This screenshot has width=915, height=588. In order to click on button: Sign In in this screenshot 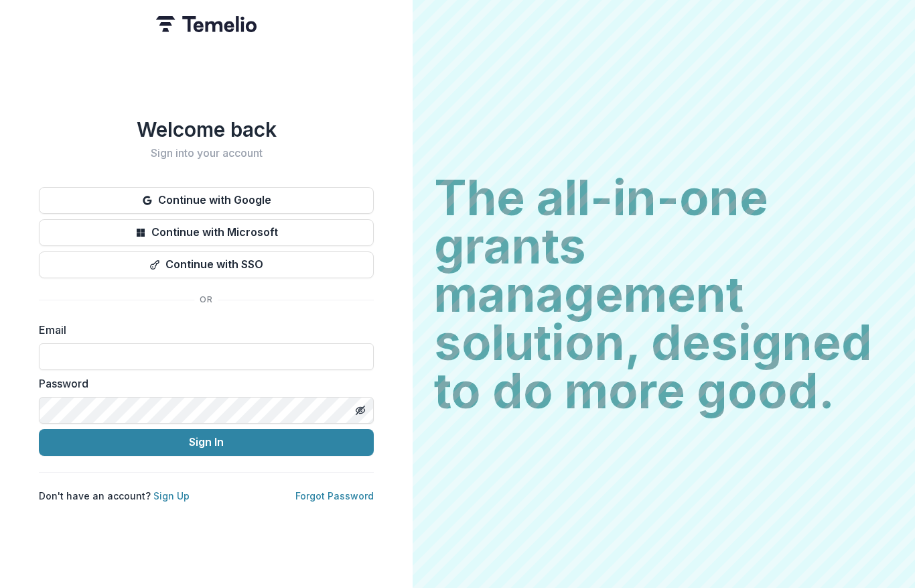, I will do `click(206, 442)`.